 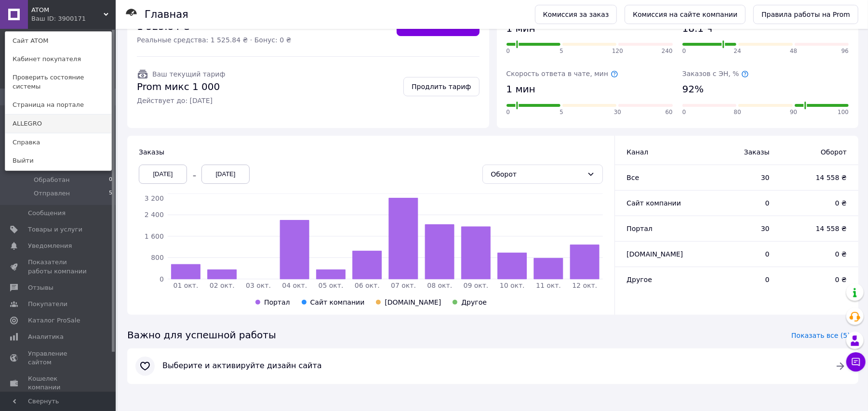 What do you see at coordinates (59, 124) in the screenshot?
I see `a: ALLEGRO` at bounding box center [59, 124].